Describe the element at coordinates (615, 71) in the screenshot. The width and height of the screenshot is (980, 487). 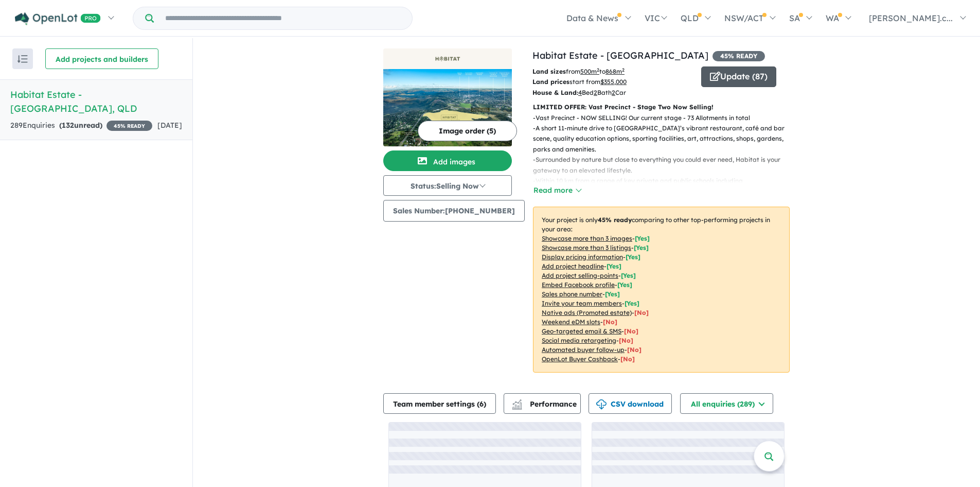
I see `u: 868 m` at that location.